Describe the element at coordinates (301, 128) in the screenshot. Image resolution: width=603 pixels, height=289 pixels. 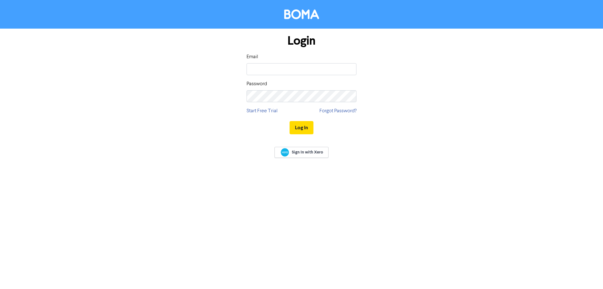
I see `button: Log In` at that location.